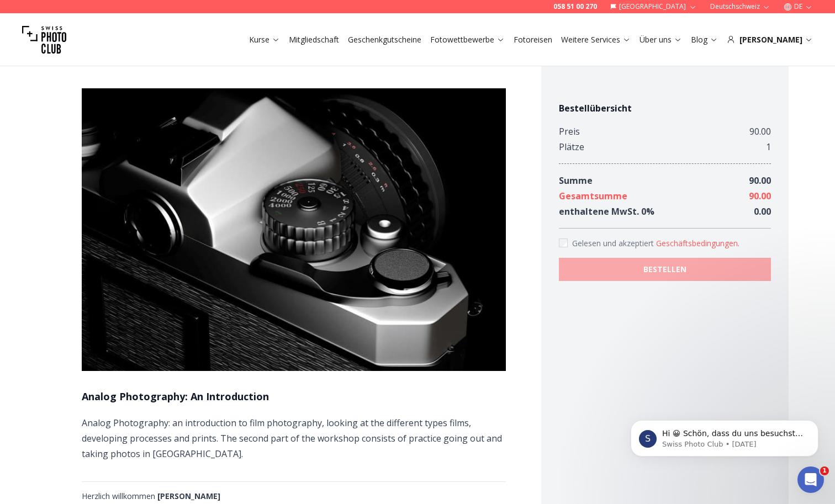 Image resolution: width=835 pixels, height=504 pixels. What do you see at coordinates (294, 396) in the screenshot?
I see `h1: Analog Photography: An Introduction` at bounding box center [294, 396].